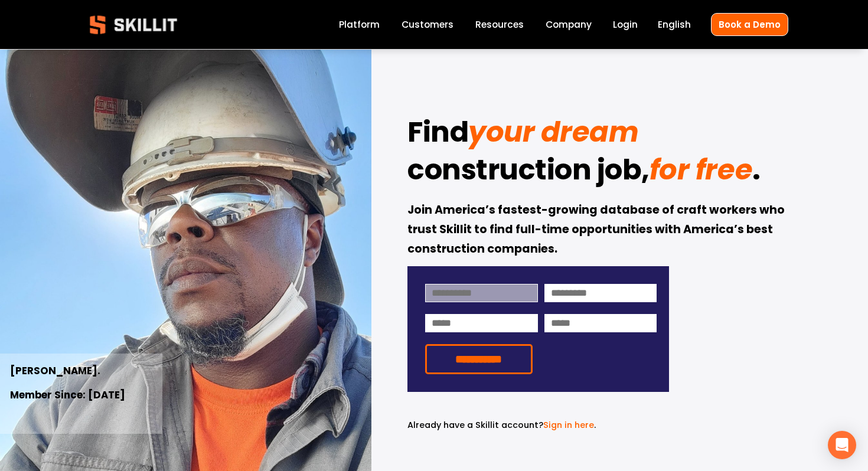  What do you see at coordinates (701, 170) in the screenshot?
I see `em: for free` at bounding box center [701, 170].